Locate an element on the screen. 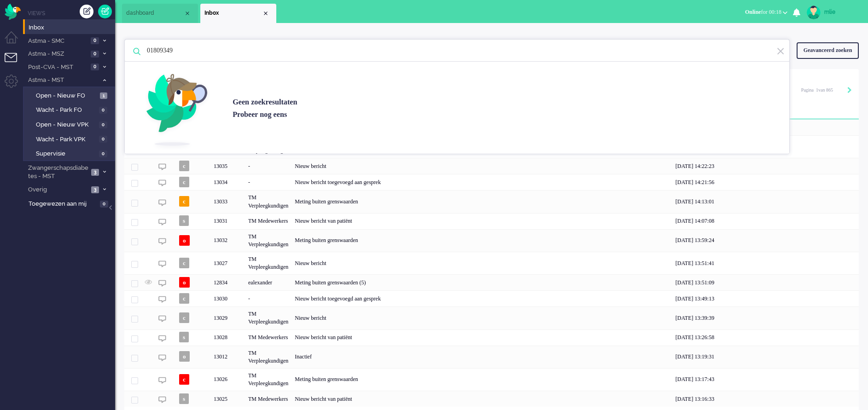 This screenshot has width=868, height=410. a: Open - Nieuw VPK 0 is located at coordinates (71, 124).